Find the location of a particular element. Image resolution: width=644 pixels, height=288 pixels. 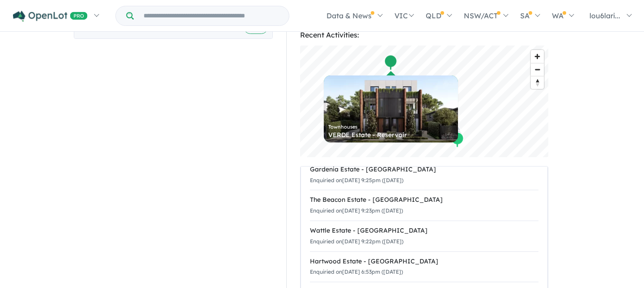

canvas: Map is located at coordinates (424, 101).